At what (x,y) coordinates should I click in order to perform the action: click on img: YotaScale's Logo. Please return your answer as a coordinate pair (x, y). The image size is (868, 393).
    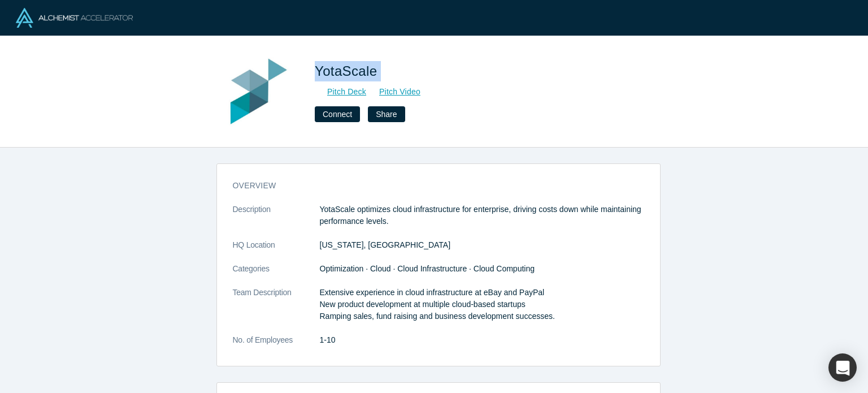
    Looking at the image, I should click on (259, 92).